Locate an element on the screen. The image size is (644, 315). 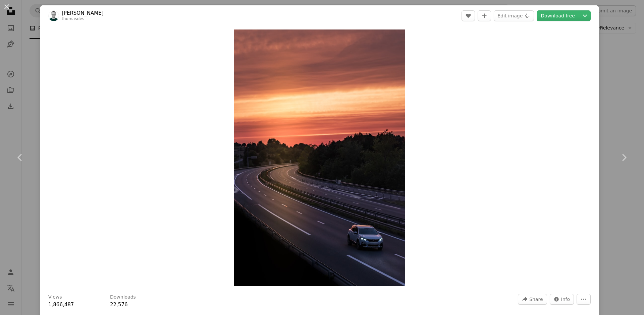
h3: Downloads is located at coordinates (123, 297).